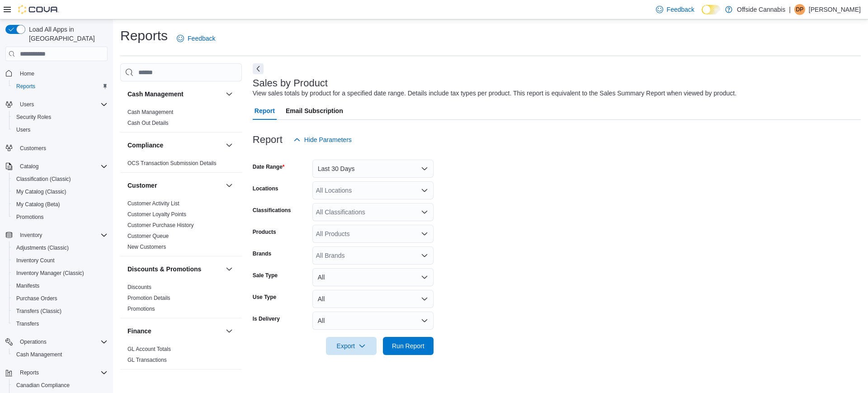 This screenshot has height=393, width=868. I want to click on label: Is Delivery, so click(266, 319).